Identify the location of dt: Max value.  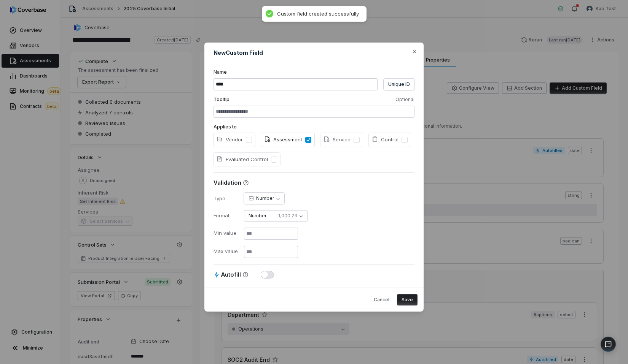
(225, 251).